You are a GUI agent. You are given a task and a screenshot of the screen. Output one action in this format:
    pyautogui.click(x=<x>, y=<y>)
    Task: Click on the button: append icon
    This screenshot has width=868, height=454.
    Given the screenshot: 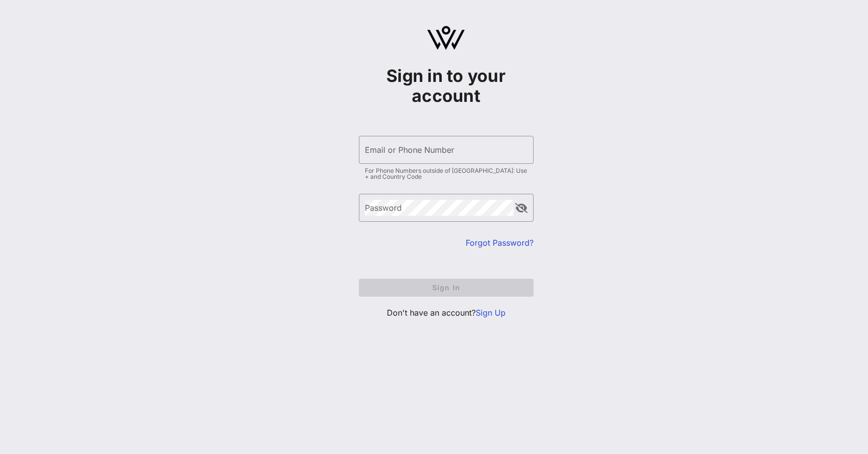 What is the action you would take?
    pyautogui.click(x=521, y=208)
    